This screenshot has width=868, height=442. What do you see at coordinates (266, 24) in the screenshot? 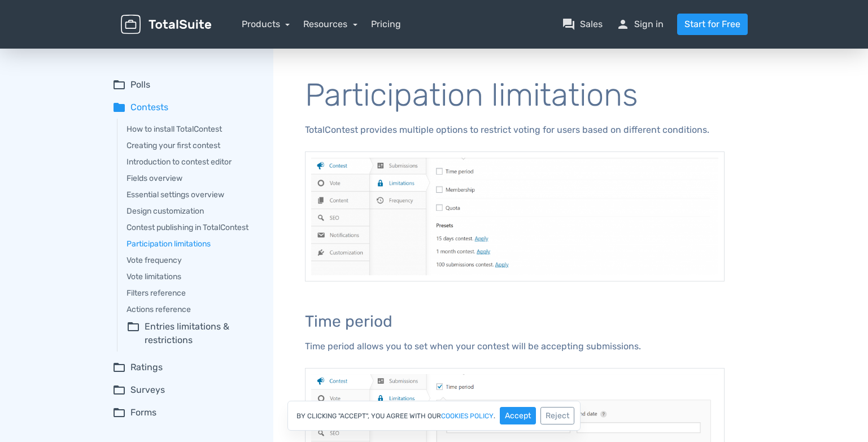
I see `a: Products` at bounding box center [266, 24].